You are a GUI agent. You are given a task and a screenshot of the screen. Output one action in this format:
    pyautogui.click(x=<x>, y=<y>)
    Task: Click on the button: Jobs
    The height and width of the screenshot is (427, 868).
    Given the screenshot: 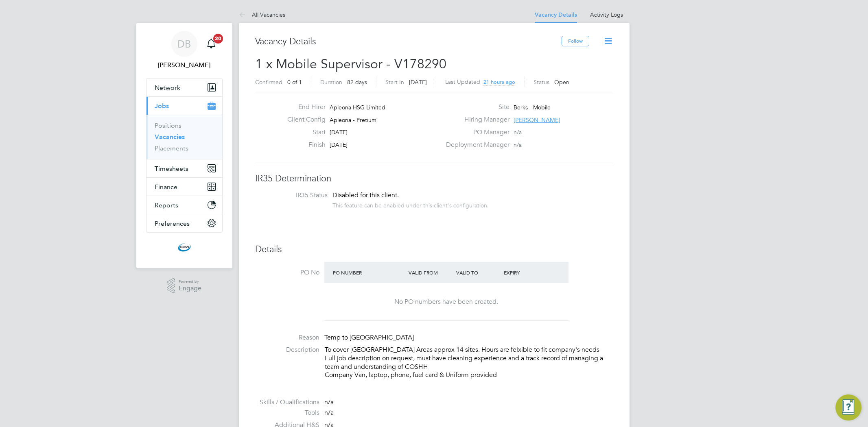 What is the action you would take?
    pyautogui.click(x=184, y=106)
    